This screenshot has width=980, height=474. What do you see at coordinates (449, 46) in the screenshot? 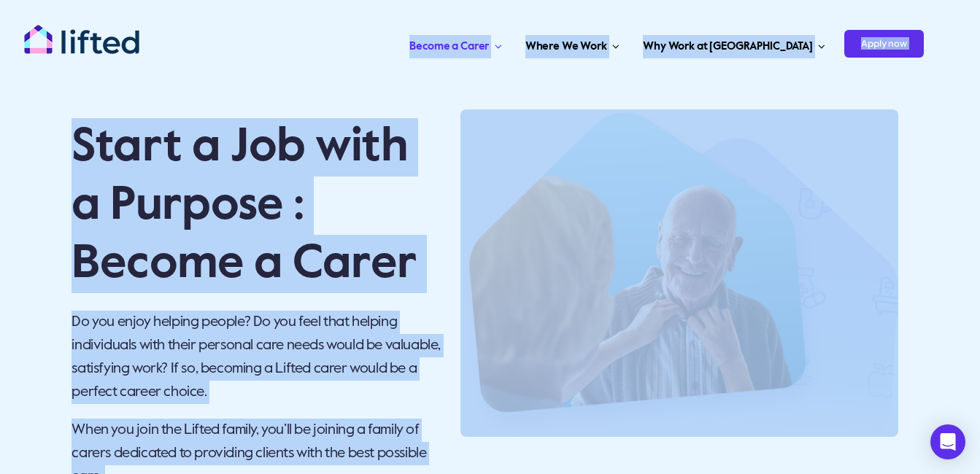
I see `span: Become a Carer` at bounding box center [449, 46].